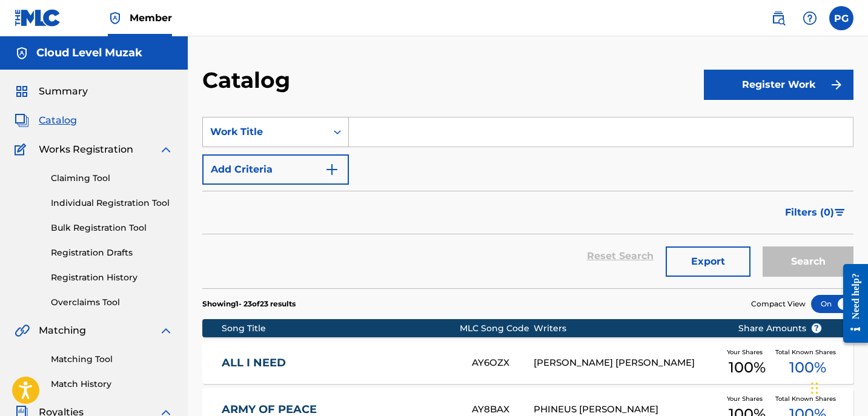 The image size is (868, 416). Describe the element at coordinates (840, 213) in the screenshot. I see `img: filter` at that location.